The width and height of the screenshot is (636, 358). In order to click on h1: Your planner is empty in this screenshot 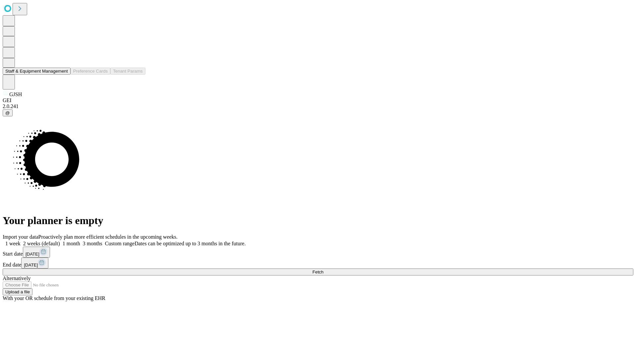, I will do `click(318, 220)`.